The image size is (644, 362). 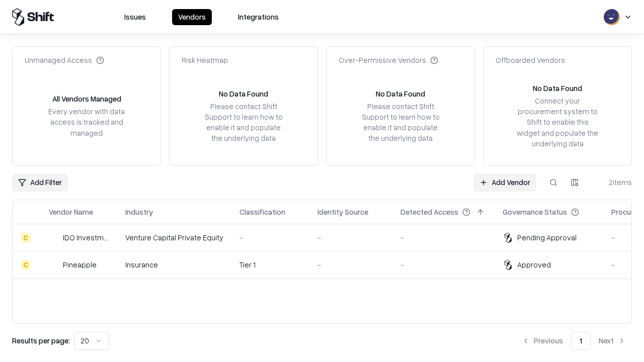 What do you see at coordinates (87, 122) in the screenshot?
I see `div: Every vendor with data access is tracked and managed` at bounding box center [87, 122].